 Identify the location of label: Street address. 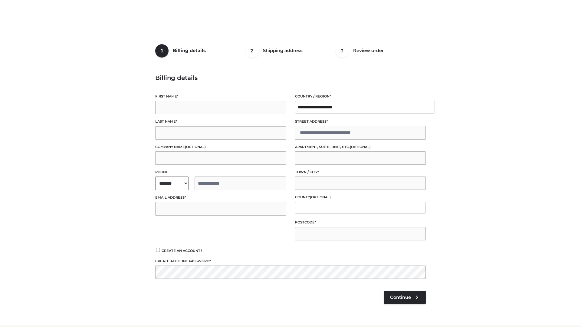
(360, 121).